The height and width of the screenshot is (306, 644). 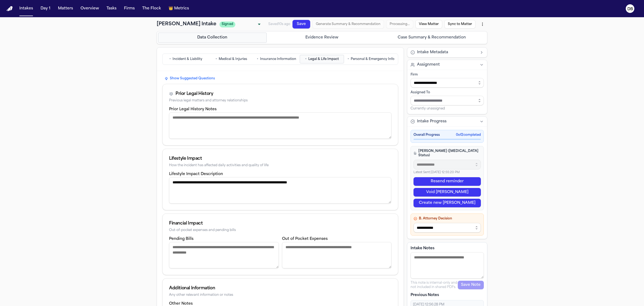 What do you see at coordinates (279, 24) in the screenshot?
I see `span: Saved 10s ago` at bounding box center [279, 24].